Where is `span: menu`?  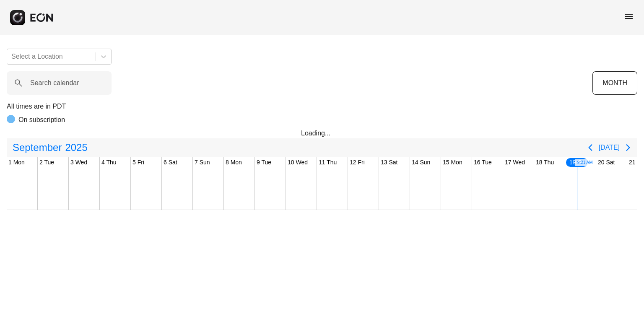
span: menu is located at coordinates (629, 16).